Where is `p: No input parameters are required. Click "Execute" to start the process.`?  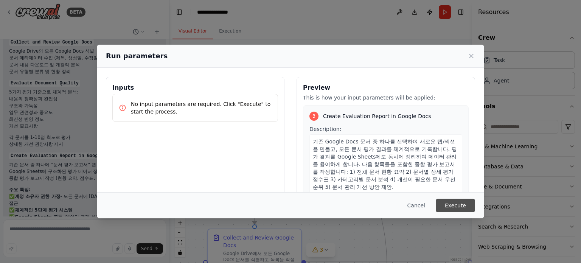
p: No input parameters are required. Click "Execute" to start the process. is located at coordinates (201, 108).